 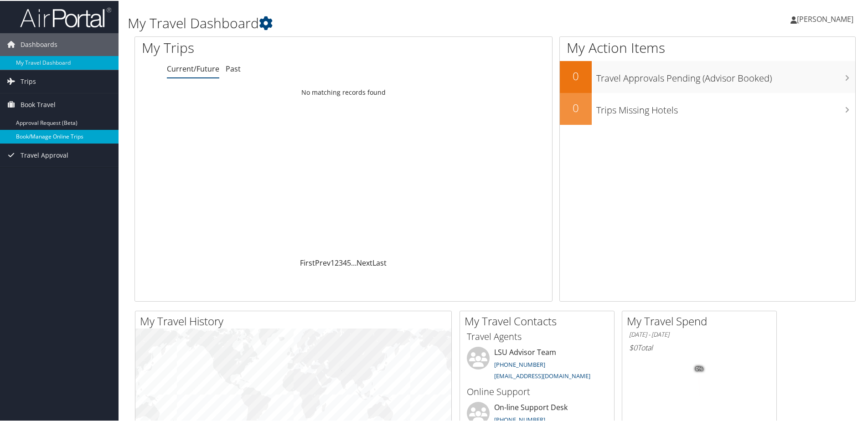 What do you see at coordinates (38, 104) in the screenshot?
I see `span: Book Travel` at bounding box center [38, 104].